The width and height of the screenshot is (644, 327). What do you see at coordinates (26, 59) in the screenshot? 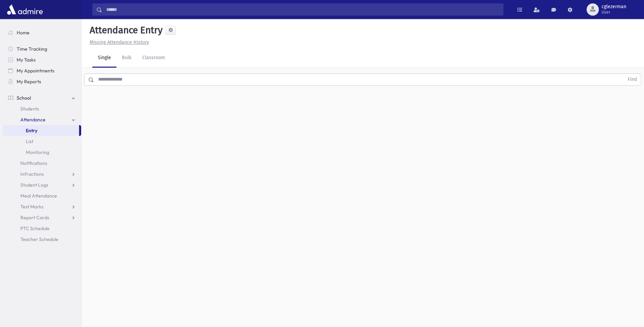
I see `span: My Tasks` at bounding box center [26, 59].